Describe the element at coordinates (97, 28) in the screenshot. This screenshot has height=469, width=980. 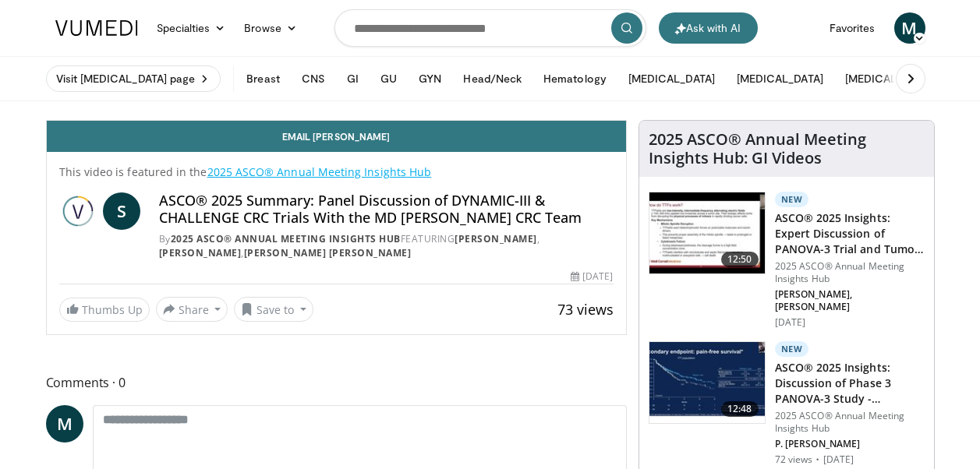
I see `img: VuMedi Logo` at that location.